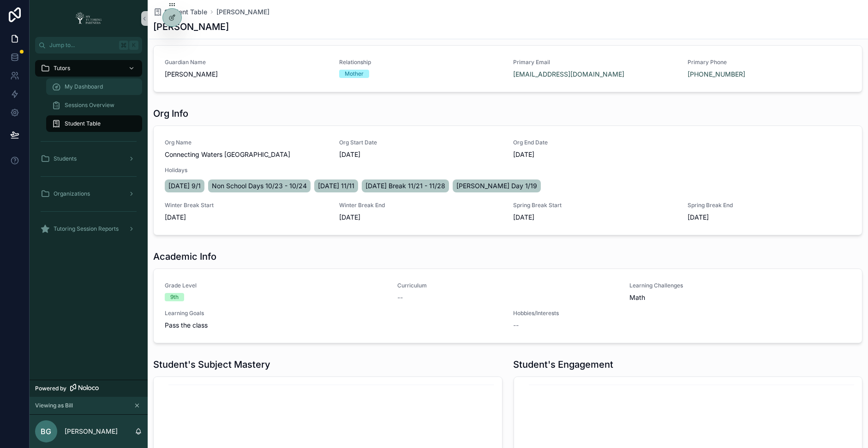 Image resolution: width=868 pixels, height=448 pixels. What do you see at coordinates (563, 364) in the screenshot?
I see `h1: Student's Engagement` at bounding box center [563, 364].